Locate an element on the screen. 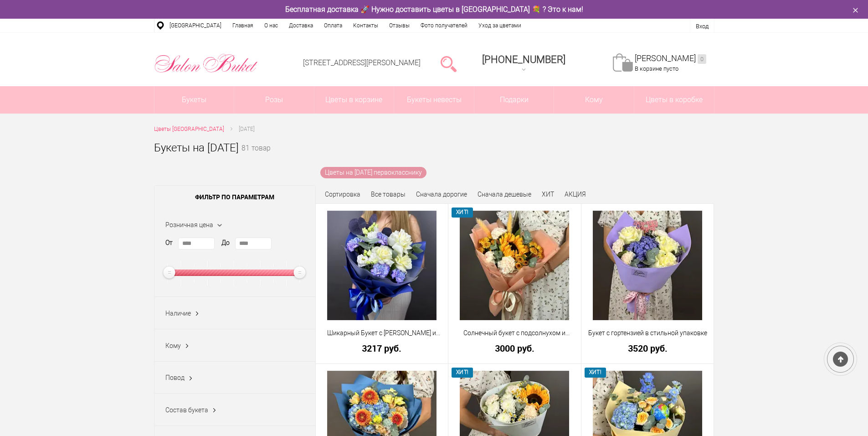 This screenshot has width=868, height=436. span: Повод is located at coordinates (175, 378).